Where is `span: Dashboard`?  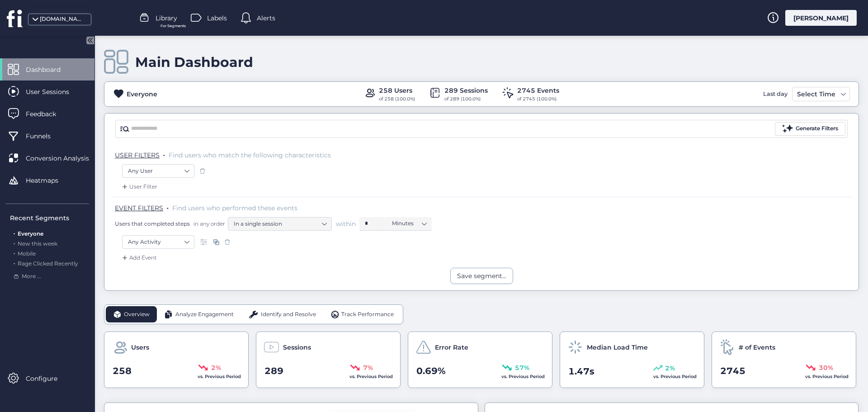 span: Dashboard is located at coordinates (50, 70).